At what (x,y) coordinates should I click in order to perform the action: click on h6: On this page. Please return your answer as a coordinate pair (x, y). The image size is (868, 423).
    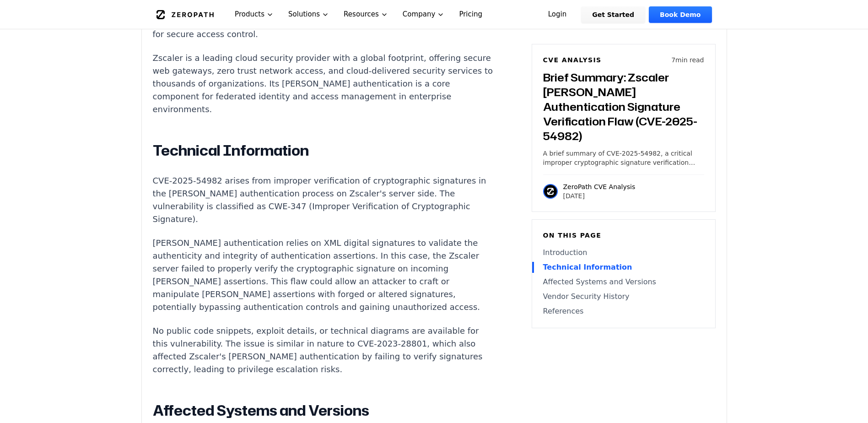
    Looking at the image, I should click on (623, 235).